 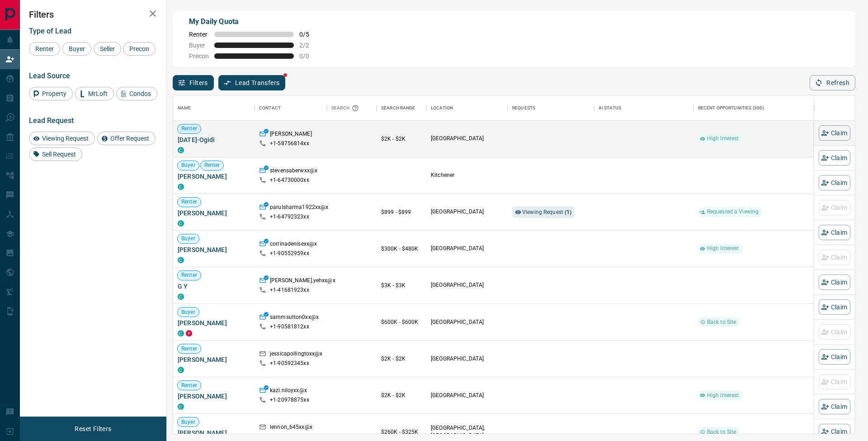 I want to click on p: +1- 58756814xx, so click(x=289, y=143).